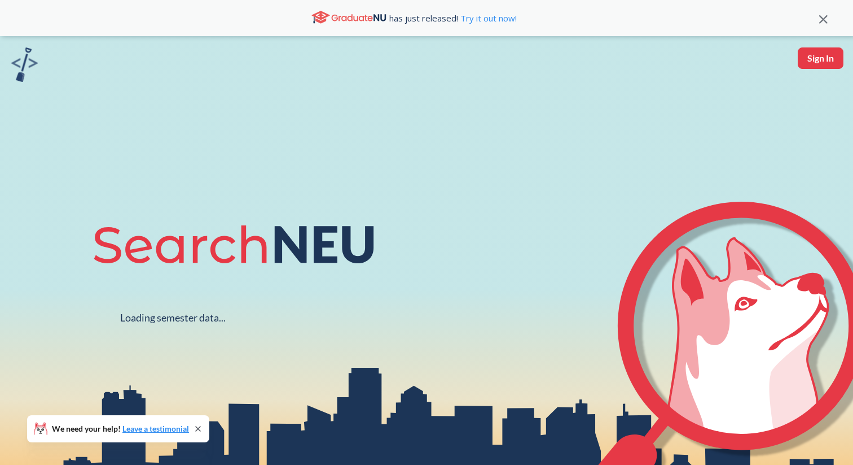 The width and height of the screenshot is (853, 465). Describe the element at coordinates (488, 18) in the screenshot. I see `a: Try it out now!` at that location.